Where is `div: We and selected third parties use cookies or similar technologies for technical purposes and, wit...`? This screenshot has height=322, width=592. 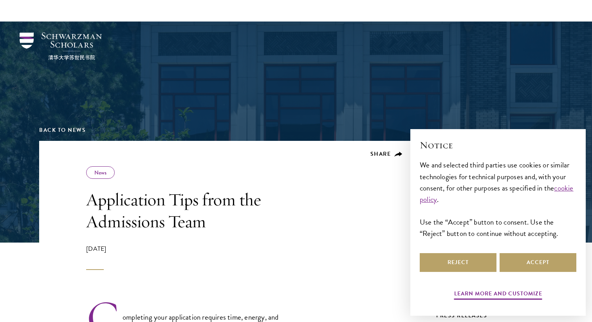 div: We and selected third parties use cookies or similar technologies for technical purposes and, wit... is located at coordinates (498, 199).